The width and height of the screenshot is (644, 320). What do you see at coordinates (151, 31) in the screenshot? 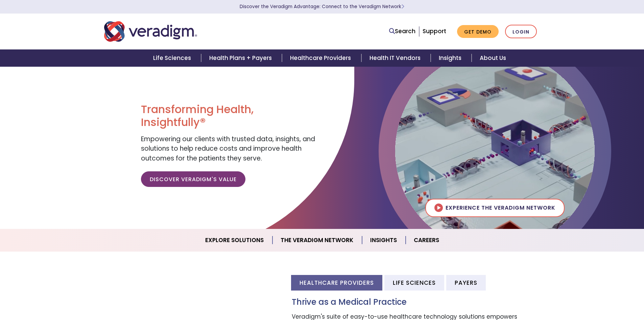
I see `a: Veradigm logo` at bounding box center [151, 31].